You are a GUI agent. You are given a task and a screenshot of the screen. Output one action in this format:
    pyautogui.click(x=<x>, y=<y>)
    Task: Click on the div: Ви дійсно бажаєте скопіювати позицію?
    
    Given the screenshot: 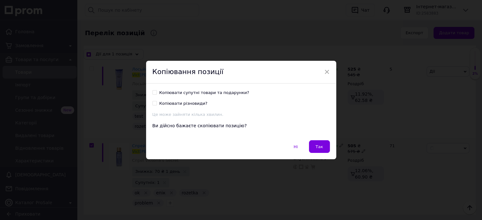 What is the action you would take?
    pyautogui.click(x=241, y=126)
    